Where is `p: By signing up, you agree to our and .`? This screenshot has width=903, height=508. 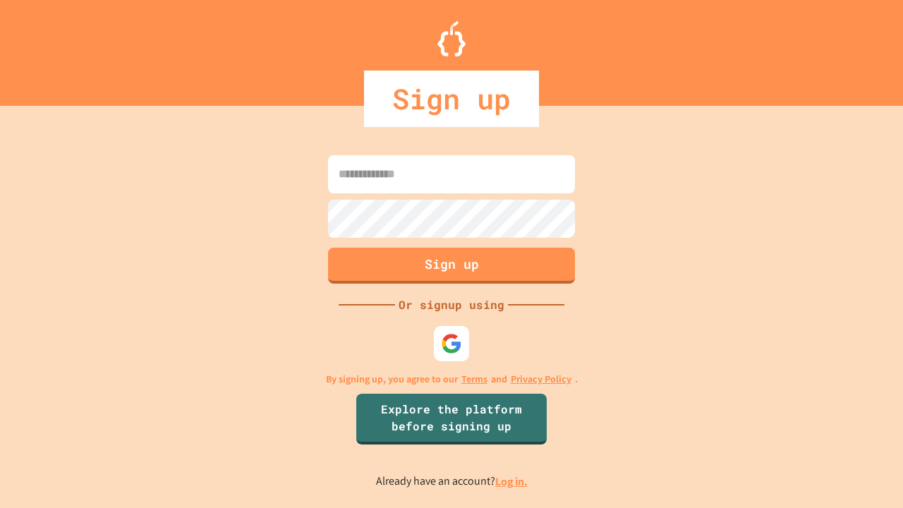
p: By signing up, you agree to our and . is located at coordinates (451, 379).